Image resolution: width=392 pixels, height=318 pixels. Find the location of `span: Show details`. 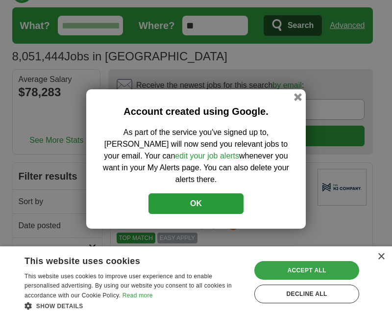

span: Show details is located at coordinates (60, 306).